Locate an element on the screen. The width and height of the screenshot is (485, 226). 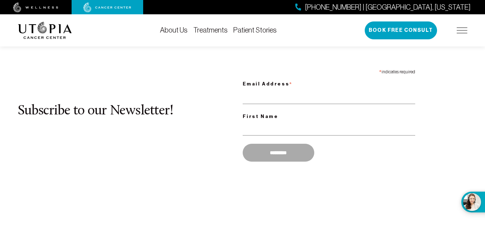
h2: Subscribe to our Newsletter! is located at coordinates (130, 111).